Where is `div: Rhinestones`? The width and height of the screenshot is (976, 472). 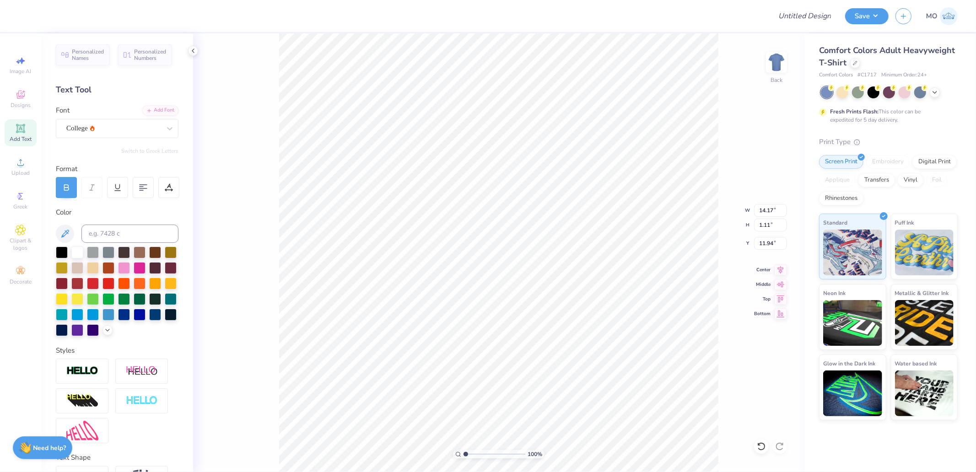
div: Rhinestones is located at coordinates (841, 199).